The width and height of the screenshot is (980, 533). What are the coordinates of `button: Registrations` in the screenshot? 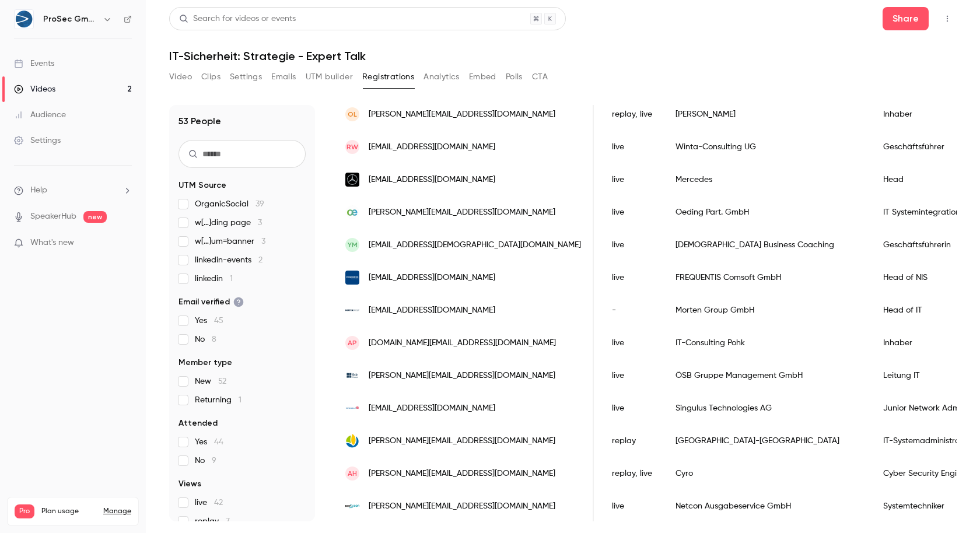 It's located at (388, 77).